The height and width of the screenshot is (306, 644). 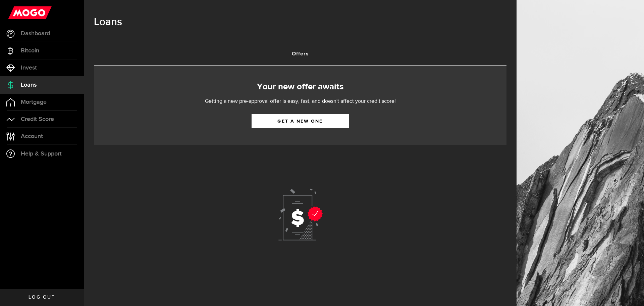 I want to click on span: Account, so click(x=32, y=137).